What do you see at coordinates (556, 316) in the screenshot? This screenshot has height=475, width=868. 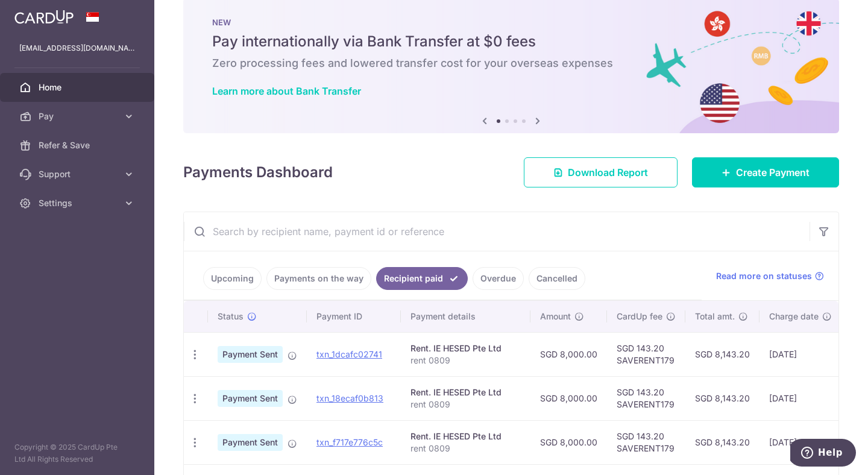 I see `span: Amount` at bounding box center [556, 316].